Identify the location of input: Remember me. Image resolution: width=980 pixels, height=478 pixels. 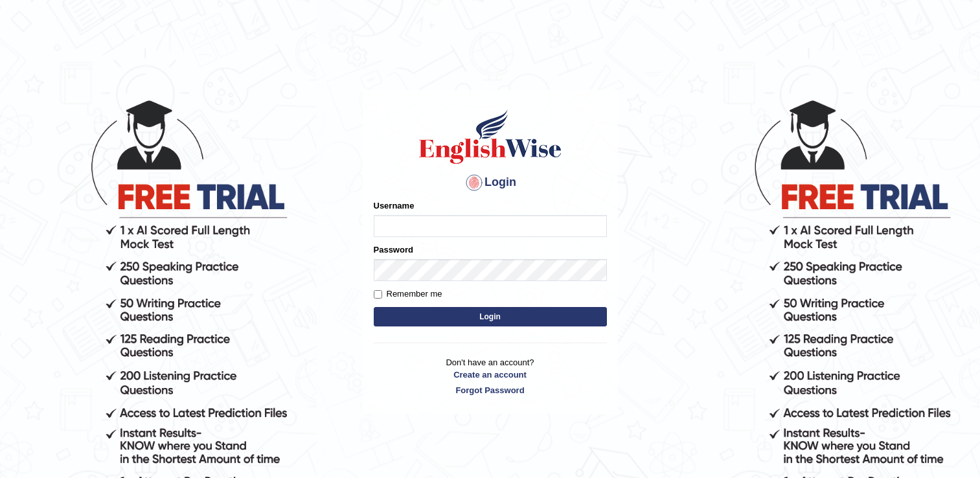
(378, 294).